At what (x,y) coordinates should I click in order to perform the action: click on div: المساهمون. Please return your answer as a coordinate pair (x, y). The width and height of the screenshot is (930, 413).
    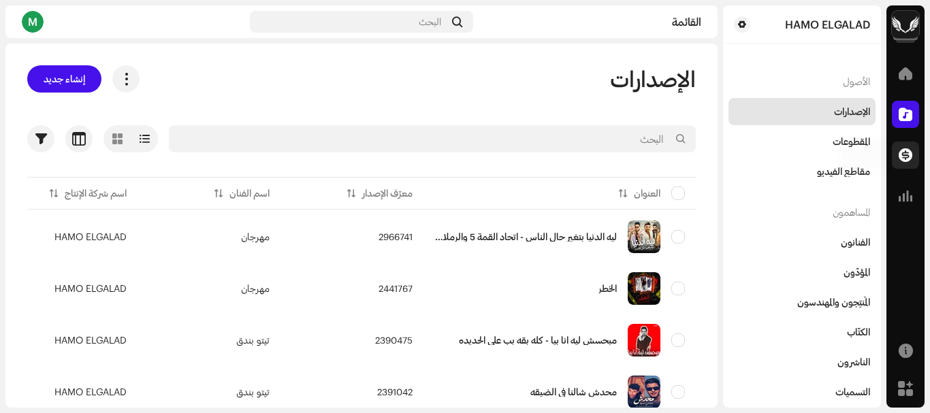
    Looking at the image, I should click on (802, 212).